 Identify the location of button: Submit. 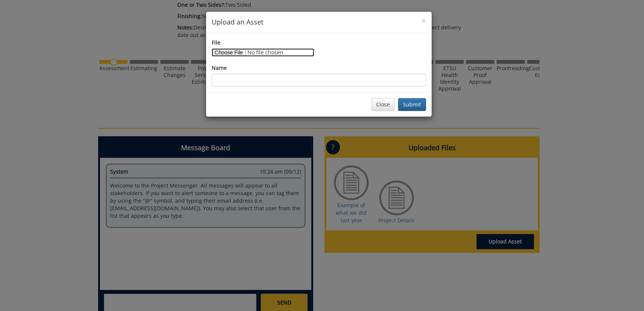
(412, 105).